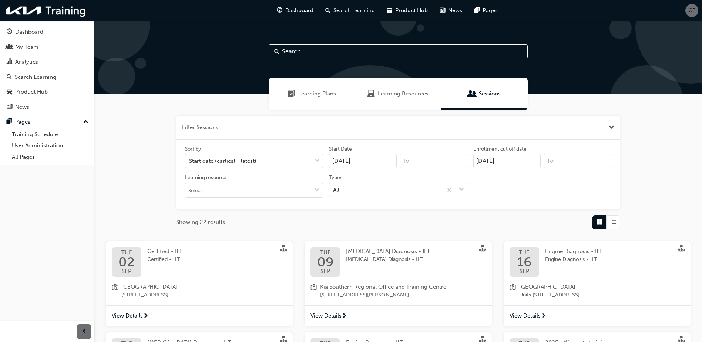 Image resolution: width=702 pixels, height=342 pixels. Describe the element at coordinates (525, 262) in the screenshot. I see `span: 16` at that location.